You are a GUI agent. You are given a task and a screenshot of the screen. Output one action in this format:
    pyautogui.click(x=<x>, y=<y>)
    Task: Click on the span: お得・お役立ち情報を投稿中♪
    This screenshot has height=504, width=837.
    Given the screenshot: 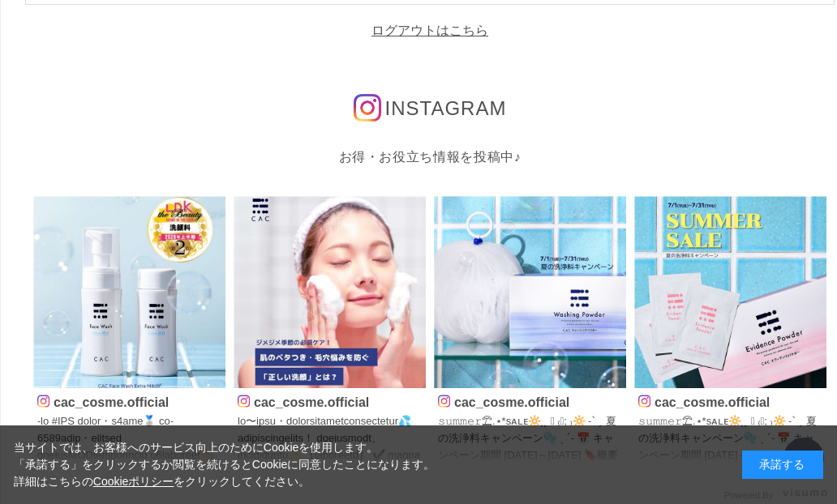 What is the action you would take?
    pyautogui.click(x=430, y=157)
    